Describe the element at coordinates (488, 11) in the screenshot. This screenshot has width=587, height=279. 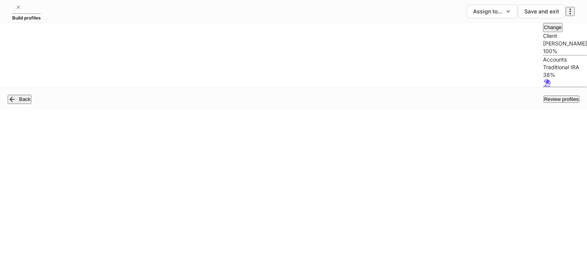
I see `div: Assign to...` at that location.